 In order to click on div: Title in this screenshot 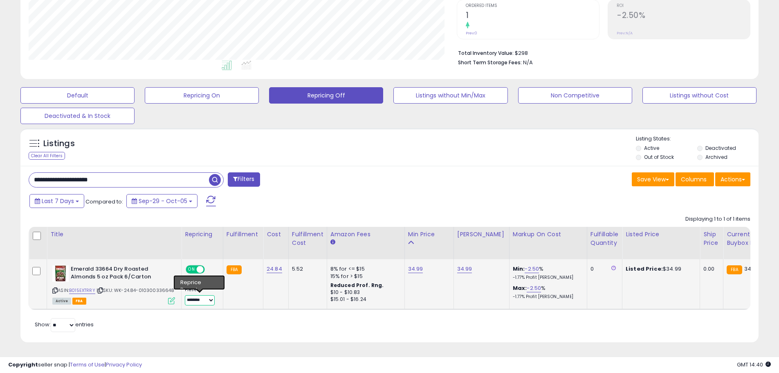, I will do `click(114, 234)`.